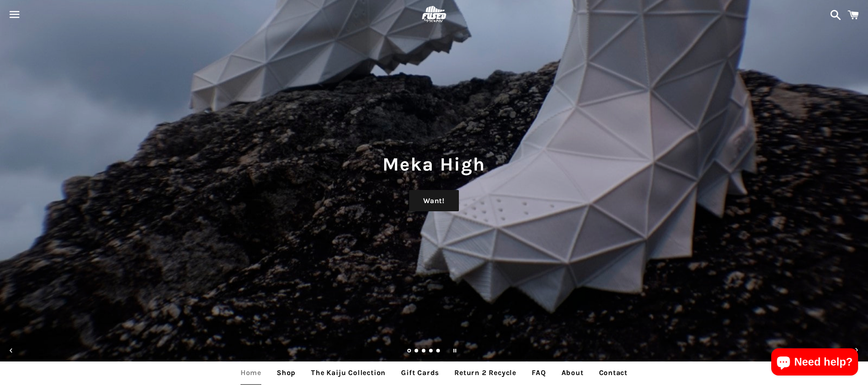 This screenshot has width=868, height=385. I want to click on inbox-online-store-chat: Shopify online store chat, so click(815, 363).